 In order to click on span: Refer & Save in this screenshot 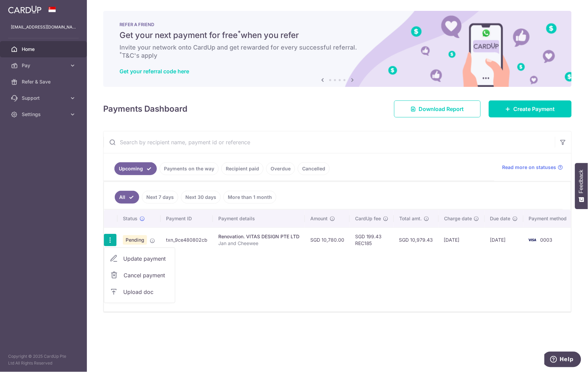, I will do `click(44, 82)`.